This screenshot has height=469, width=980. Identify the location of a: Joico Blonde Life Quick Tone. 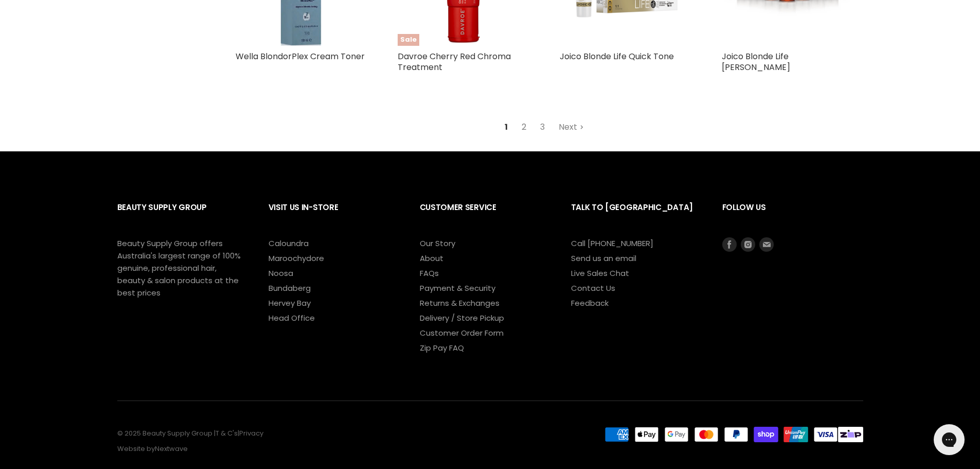
(617, 56).